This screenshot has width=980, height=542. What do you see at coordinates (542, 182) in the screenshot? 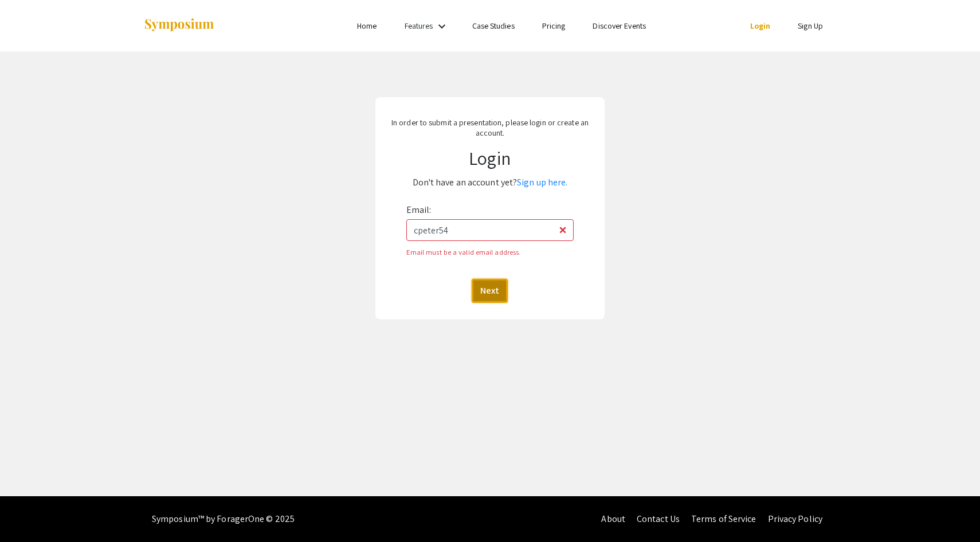
I see `a: Sign up here.` at bounding box center [542, 182].